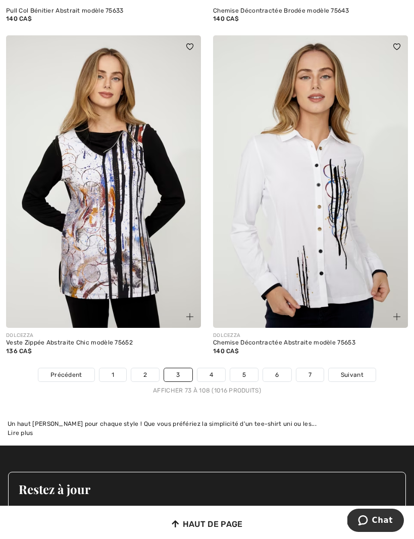 This screenshot has width=414, height=539. Describe the element at coordinates (20, 433) in the screenshot. I see `span: Lire plus` at that location.